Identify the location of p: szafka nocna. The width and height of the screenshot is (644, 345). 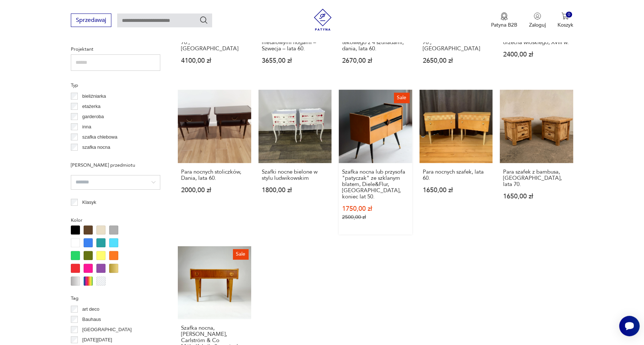
(96, 148).